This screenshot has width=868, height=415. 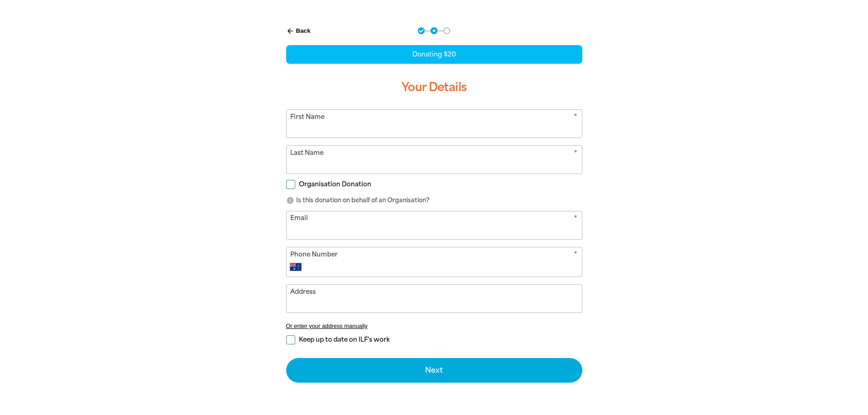 I want to click on button: Back, so click(x=298, y=31).